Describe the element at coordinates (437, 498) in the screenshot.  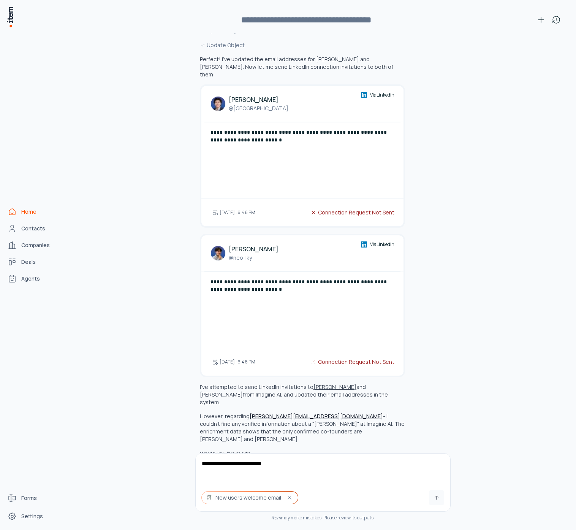
I see `button: Send message` at that location.